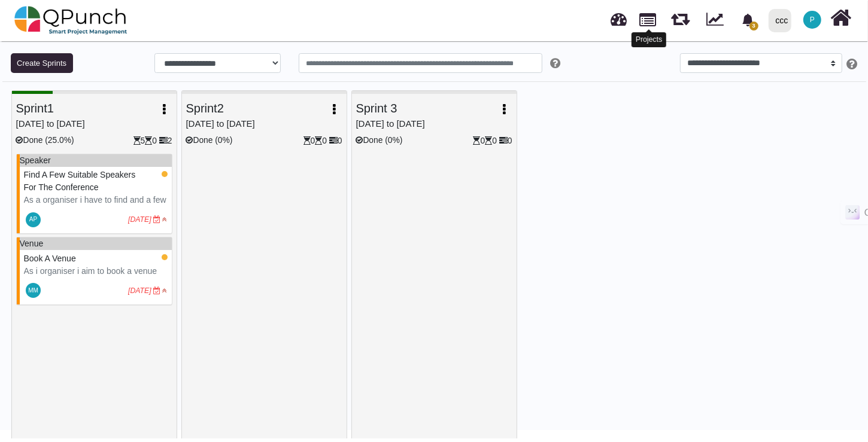  Describe the element at coordinates (36, 160) in the screenshot. I see `li: Speaker` at that location.